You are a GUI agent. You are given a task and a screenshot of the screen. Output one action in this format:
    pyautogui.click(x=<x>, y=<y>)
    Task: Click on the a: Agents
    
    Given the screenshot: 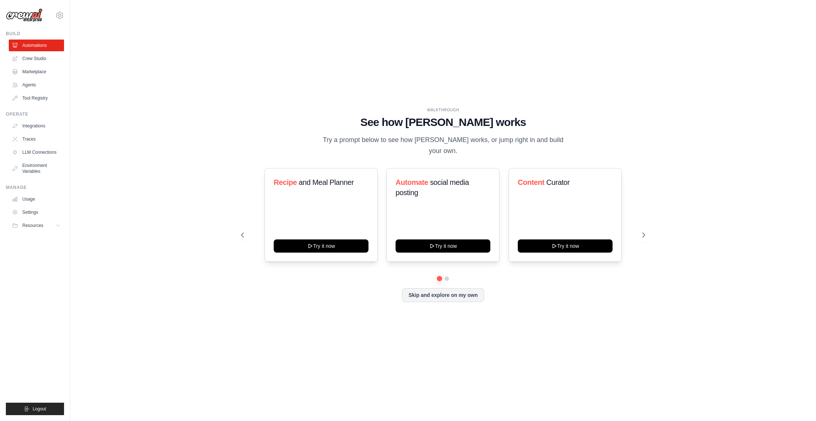 What is the action you would take?
    pyautogui.click(x=36, y=85)
    